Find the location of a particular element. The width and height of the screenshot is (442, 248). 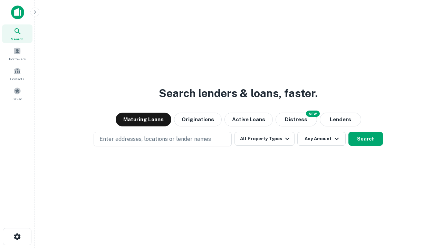

div: Chat Widget is located at coordinates (424, 210).